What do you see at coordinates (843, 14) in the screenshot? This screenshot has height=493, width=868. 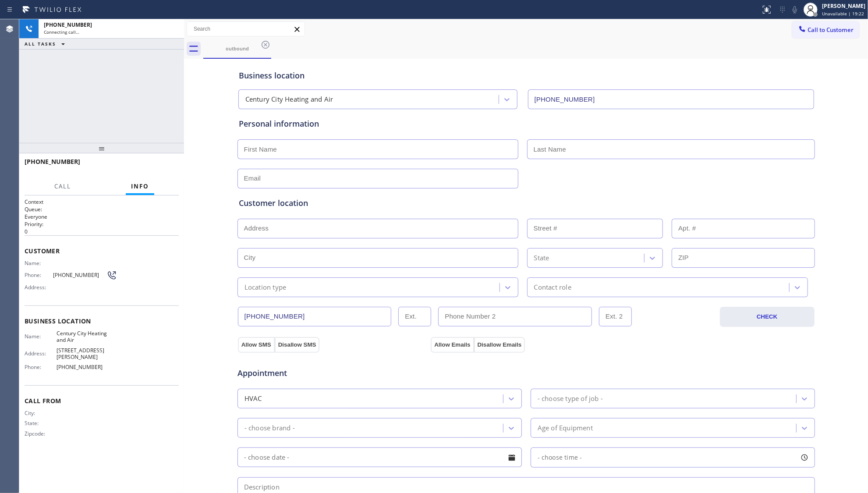 I see `span: Unavailable | 19:22` at bounding box center [843, 14].